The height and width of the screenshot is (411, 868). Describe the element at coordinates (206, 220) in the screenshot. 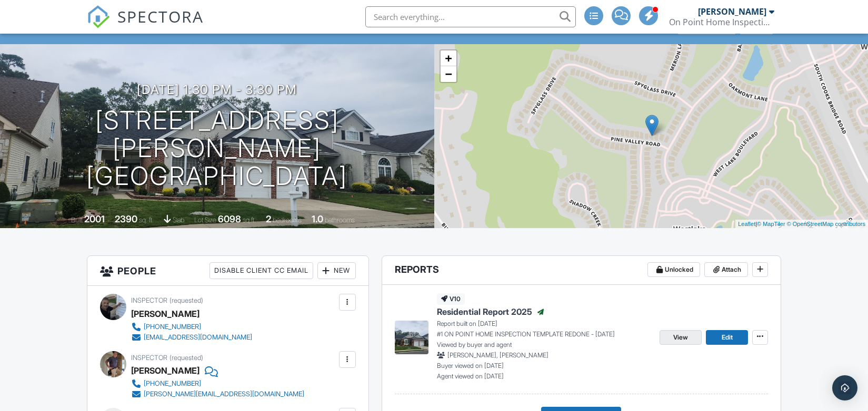

I see `span: Lot Size` at that location.